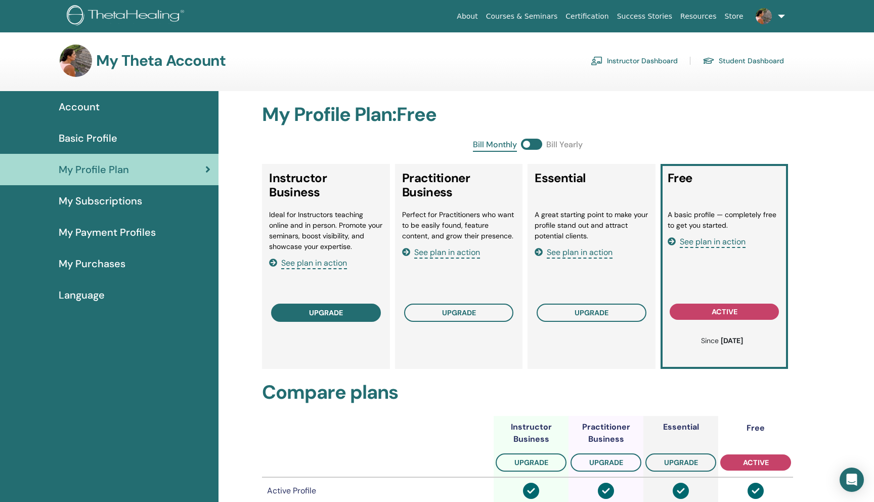 The width and height of the screenshot is (874, 502). I want to click on a: Student Dashboard, so click(743, 61).